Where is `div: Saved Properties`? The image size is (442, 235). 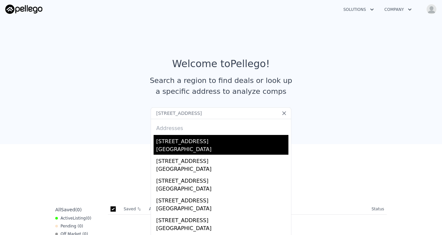 div: Saved Properties is located at coordinates (221, 171).